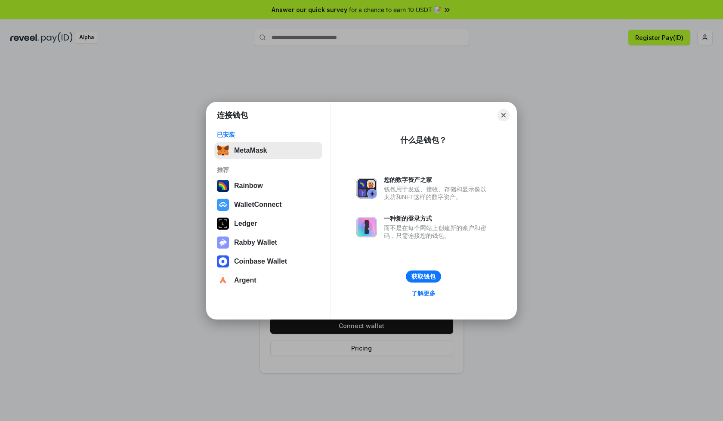 The width and height of the screenshot is (723, 421). I want to click on div: WalletConnect, so click(258, 205).